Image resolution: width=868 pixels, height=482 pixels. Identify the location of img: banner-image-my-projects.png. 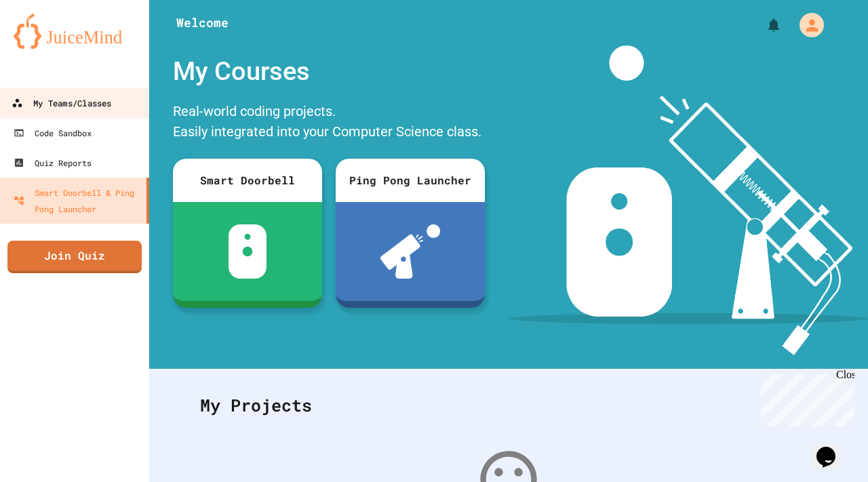
(688, 200).